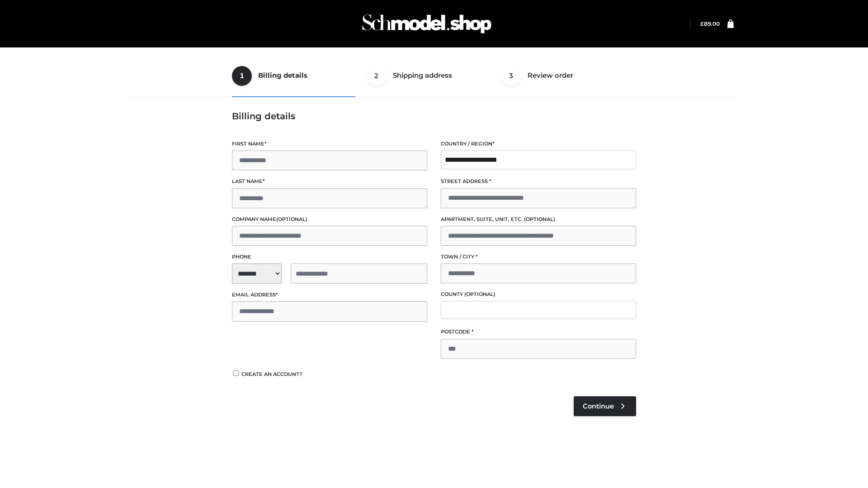 Image resolution: width=868 pixels, height=488 pixels. What do you see at coordinates (329, 144) in the screenshot?
I see `label: First name` at bounding box center [329, 144].